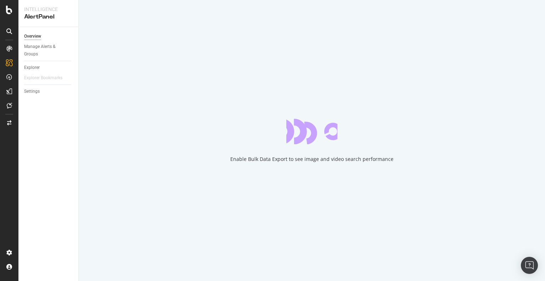 The width and height of the screenshot is (545, 281). What do you see at coordinates (49, 67) in the screenshot?
I see `a: Explorer` at bounding box center [49, 67].